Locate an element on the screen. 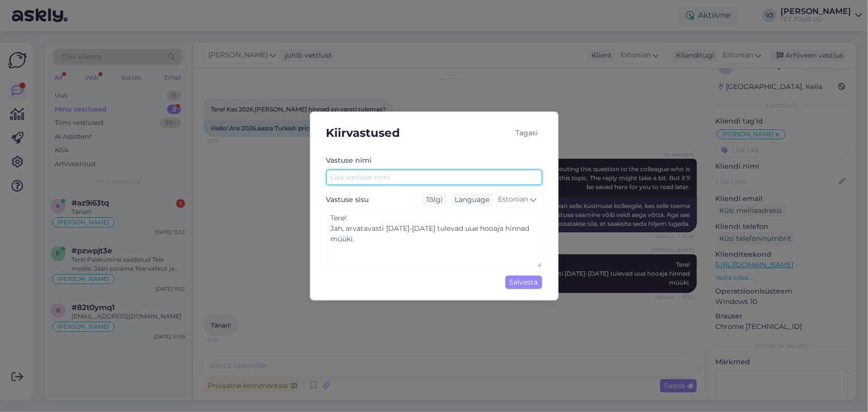  input: Lisa vastuse nimi is located at coordinates (434, 177).